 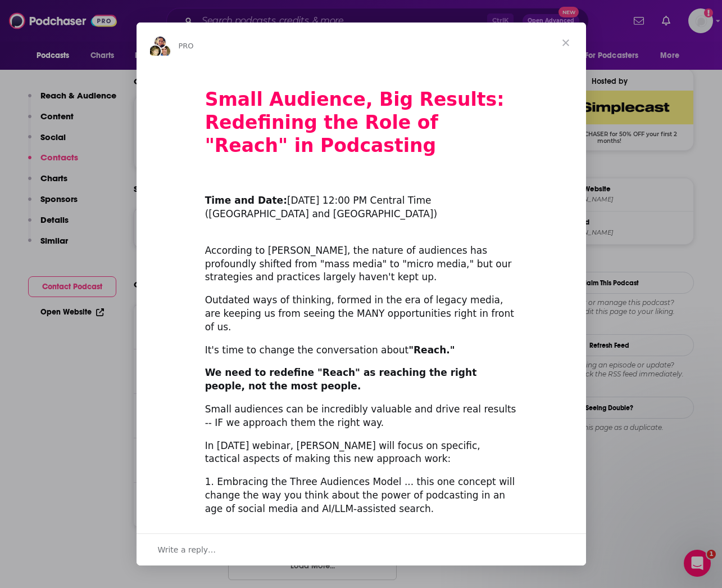 What do you see at coordinates (362, 313) in the screenshot?
I see `div: Outdated ways of thinking, formed in the era of legacy media, are keeping us from seeing the MANY...` at bounding box center [362, 313].